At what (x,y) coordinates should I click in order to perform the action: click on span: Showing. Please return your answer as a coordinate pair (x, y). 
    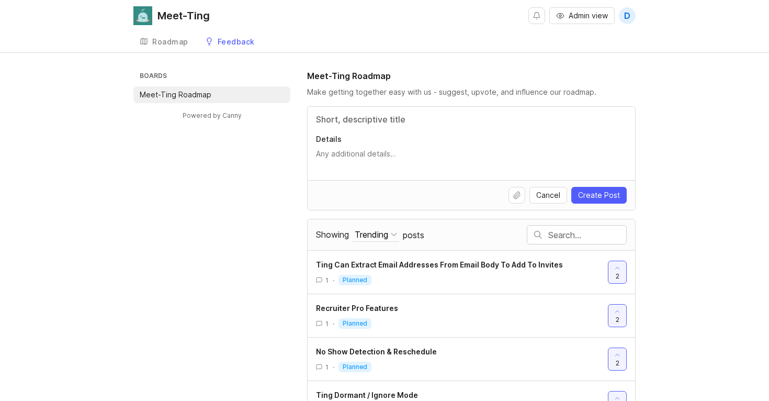
    Looking at the image, I should click on (332, 234).